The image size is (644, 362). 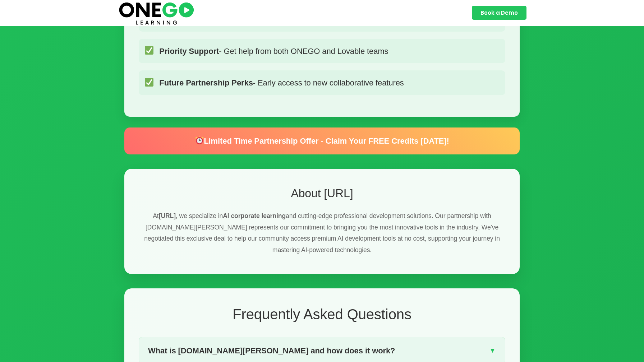 What do you see at coordinates (499, 12) in the screenshot?
I see `a: Book a Demo` at bounding box center [499, 12].